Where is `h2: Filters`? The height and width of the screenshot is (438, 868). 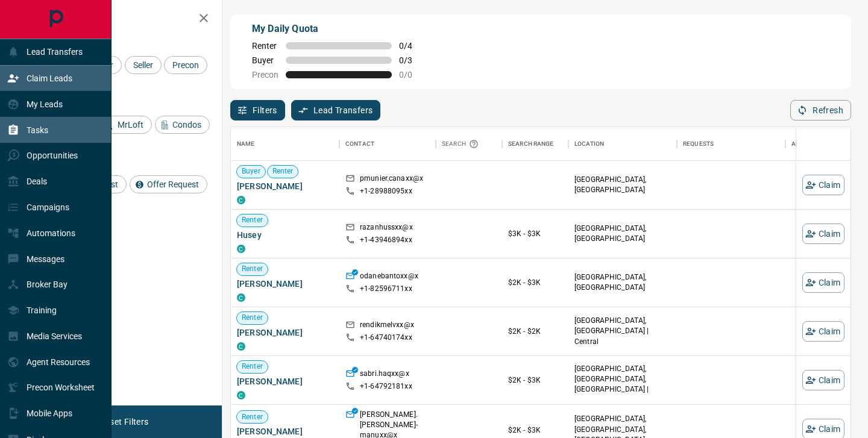
h2: Filters is located at coordinates (124, 19).